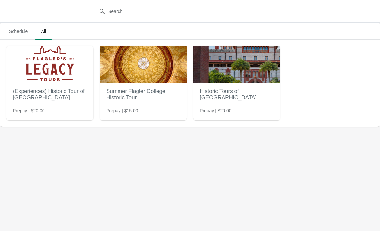 The height and width of the screenshot is (231, 380). I want to click on span: All, so click(43, 31).